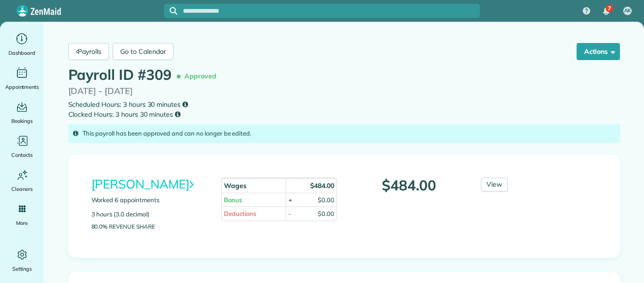 This screenshot has height=283, width=644. Describe the element at coordinates (22, 189) in the screenshot. I see `span: Cleaners` at that location.